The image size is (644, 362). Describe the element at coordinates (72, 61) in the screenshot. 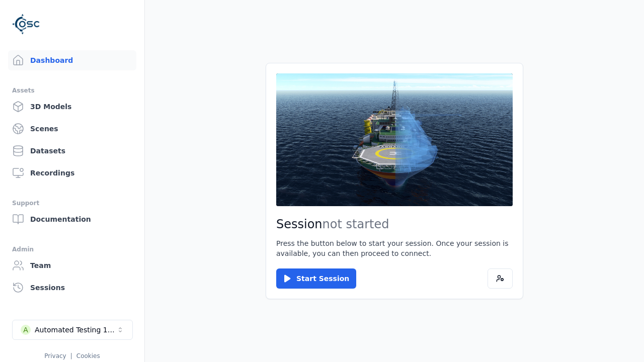

I see `a: Dashboard` at that location.